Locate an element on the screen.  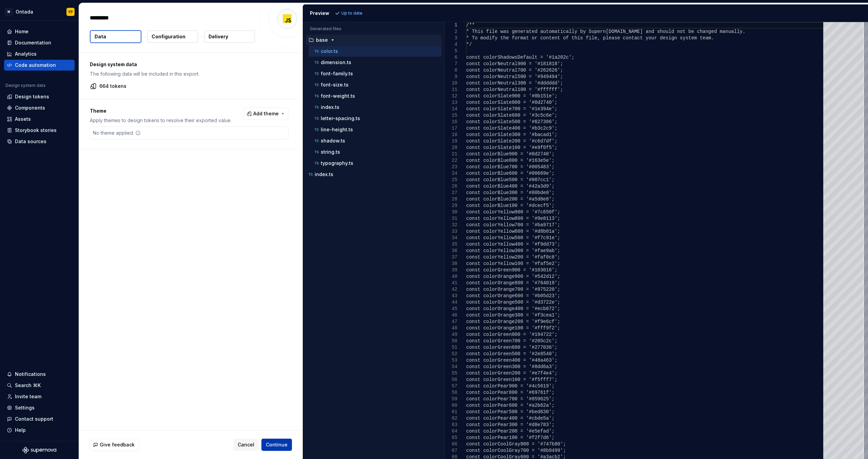
span: const colorOrange500 = '#d3722e'; is located at coordinates (513, 302).